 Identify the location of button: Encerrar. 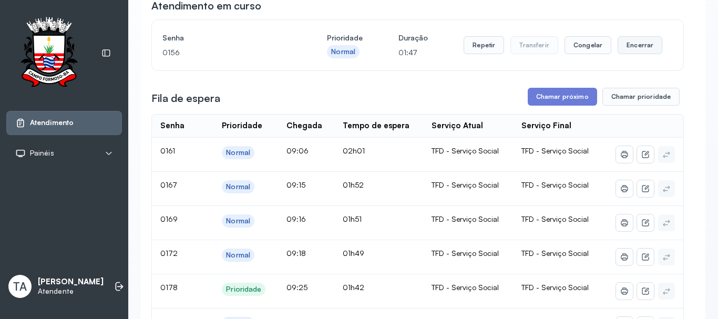
(640, 45).